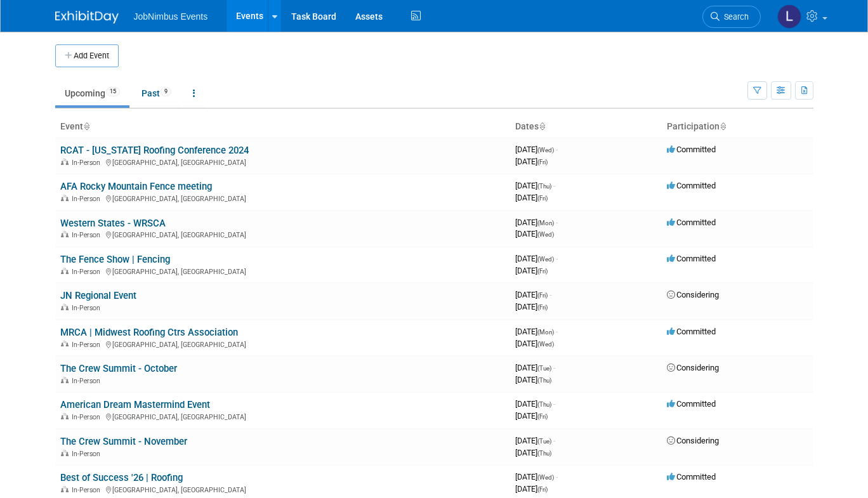 This screenshot has height=498, width=868. I want to click on a: Sort by Start Date, so click(542, 126).